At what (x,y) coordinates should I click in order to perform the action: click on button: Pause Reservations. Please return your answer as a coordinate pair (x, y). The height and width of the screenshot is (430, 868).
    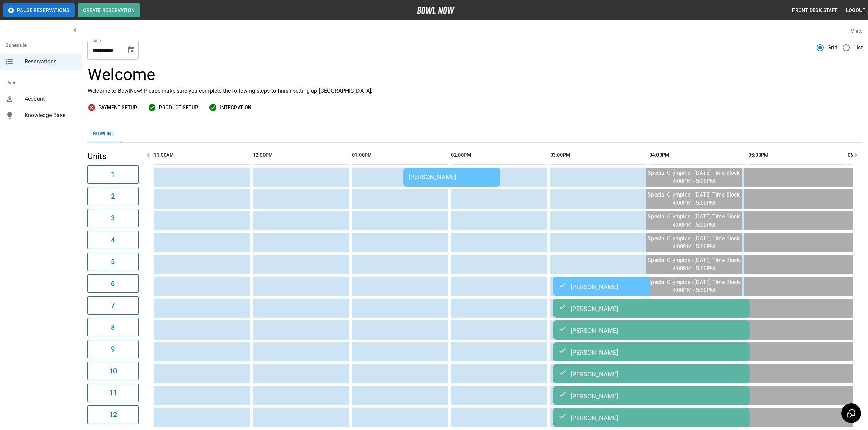
    Looking at the image, I should click on (39, 10).